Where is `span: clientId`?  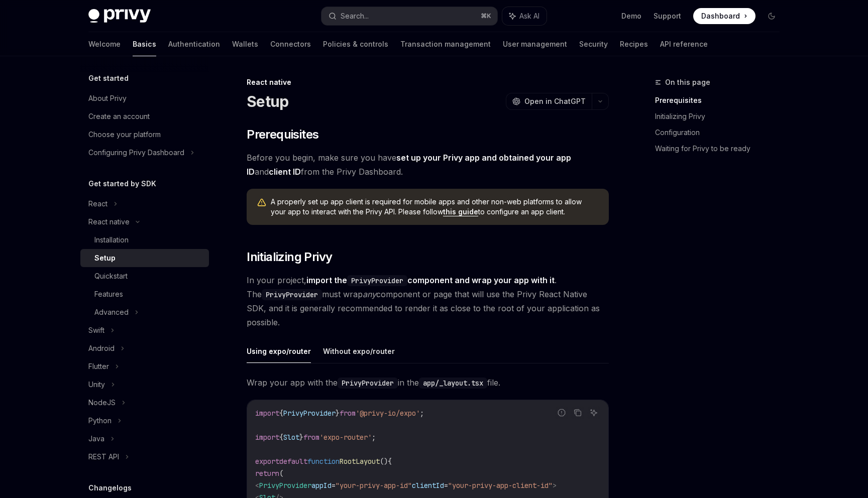
span: clientId is located at coordinates (428, 486).